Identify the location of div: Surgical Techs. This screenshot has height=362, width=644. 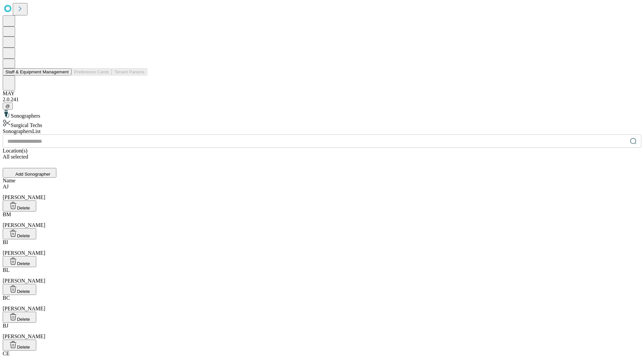
(322, 124).